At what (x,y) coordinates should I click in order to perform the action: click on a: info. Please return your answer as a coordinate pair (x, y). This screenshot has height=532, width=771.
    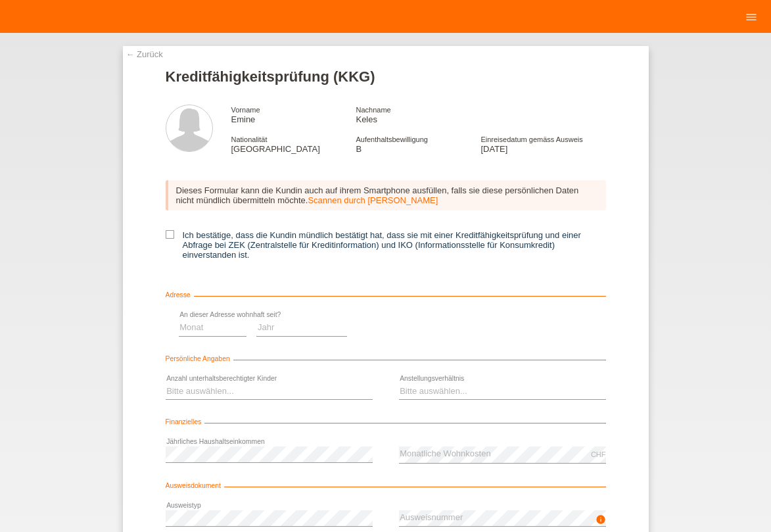
    Looking at the image, I should click on (601, 522).